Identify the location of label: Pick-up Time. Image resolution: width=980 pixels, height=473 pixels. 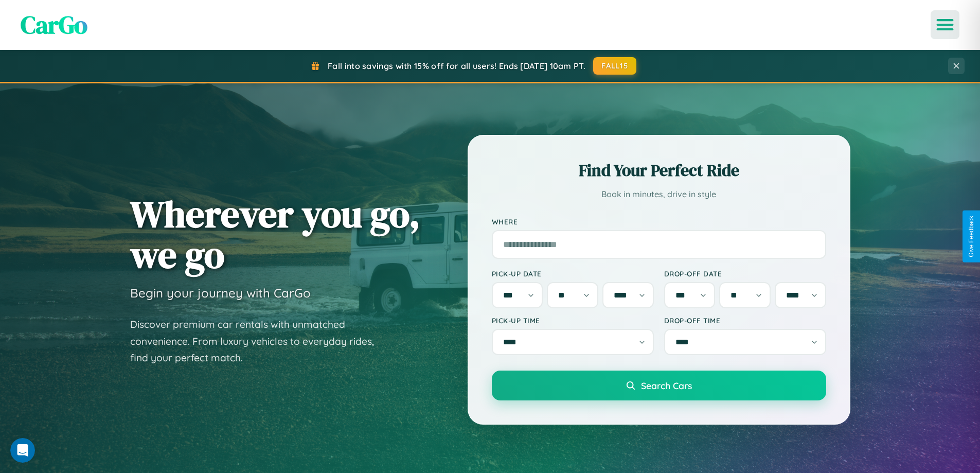
(572, 320).